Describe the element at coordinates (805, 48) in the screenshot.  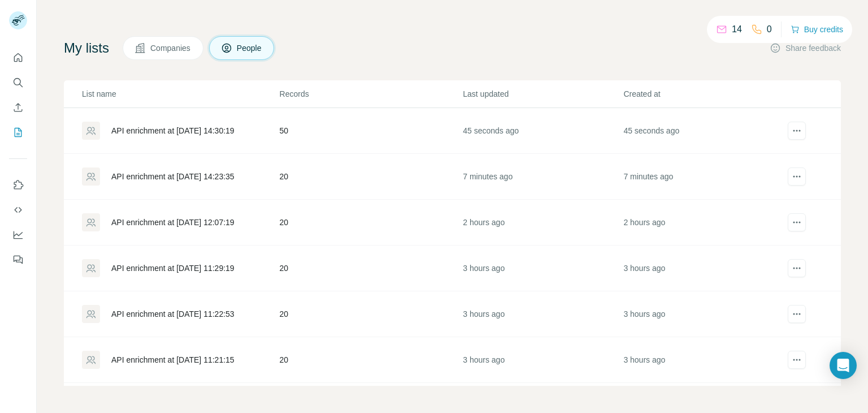
I see `button: Share feedback` at that location.